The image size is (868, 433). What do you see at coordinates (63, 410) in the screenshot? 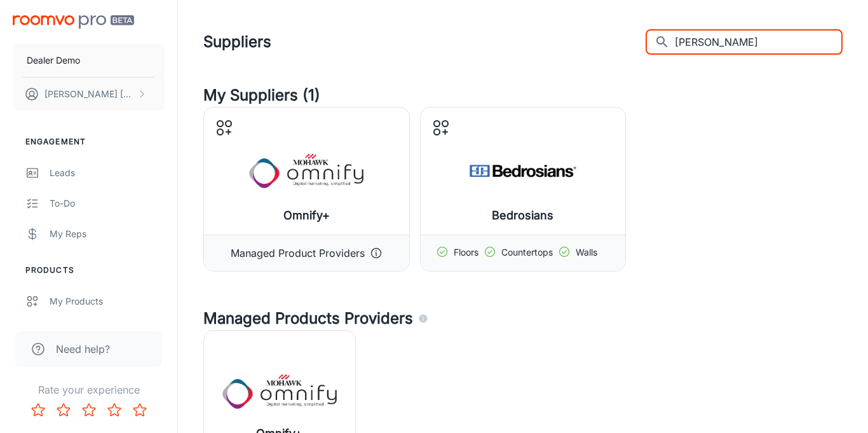
I see `button: Rate 2 star` at bounding box center [63, 410].